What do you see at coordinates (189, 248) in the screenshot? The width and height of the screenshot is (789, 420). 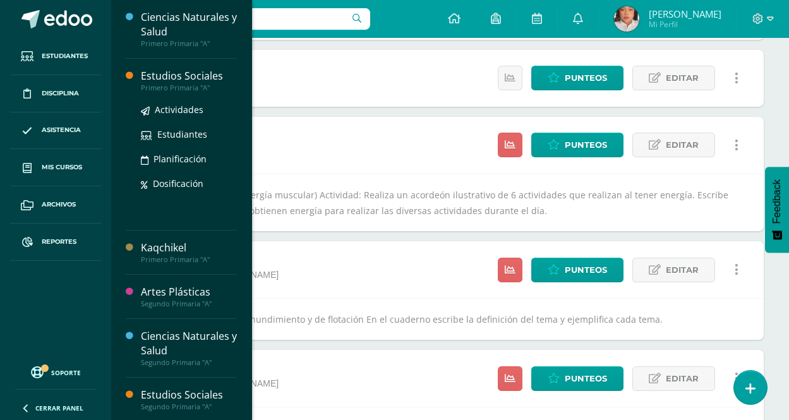 I see `div: Kaqchikel` at bounding box center [189, 248].